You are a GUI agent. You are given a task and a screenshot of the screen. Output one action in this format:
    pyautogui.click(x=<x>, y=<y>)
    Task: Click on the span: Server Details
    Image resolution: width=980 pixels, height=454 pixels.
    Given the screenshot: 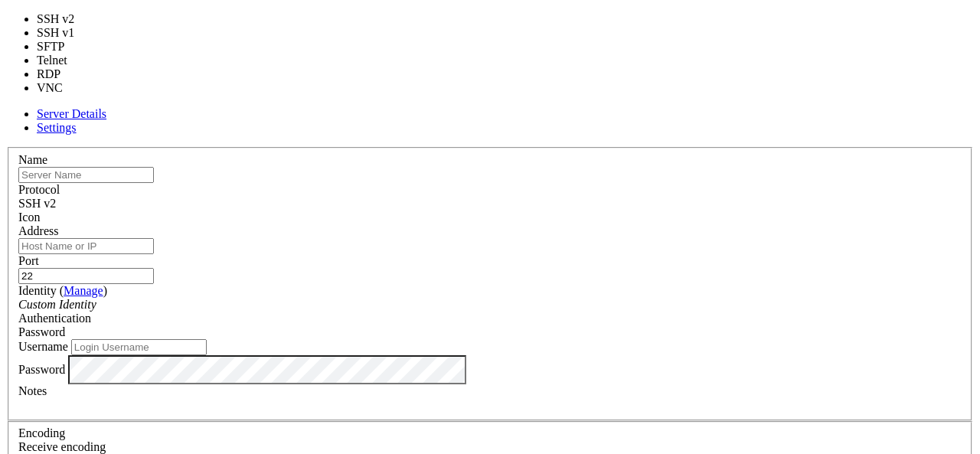 What is the action you would take?
    pyautogui.click(x=71, y=113)
    